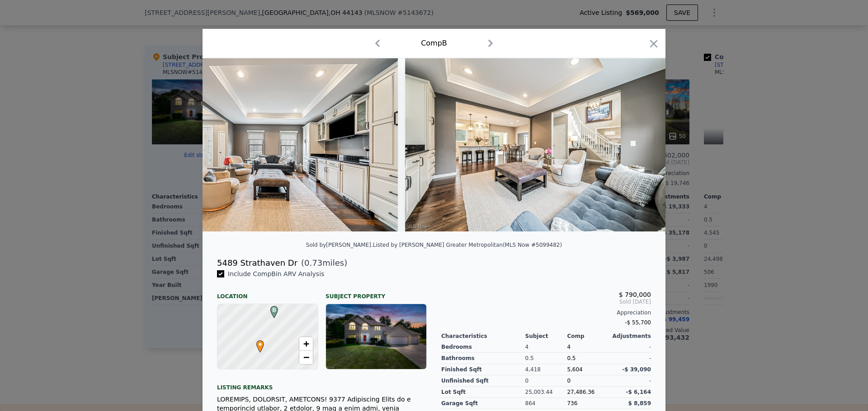 The height and width of the screenshot is (411, 868). Describe the element at coordinates (634, 295) in the screenshot. I see `span: $ 790,000` at that location.